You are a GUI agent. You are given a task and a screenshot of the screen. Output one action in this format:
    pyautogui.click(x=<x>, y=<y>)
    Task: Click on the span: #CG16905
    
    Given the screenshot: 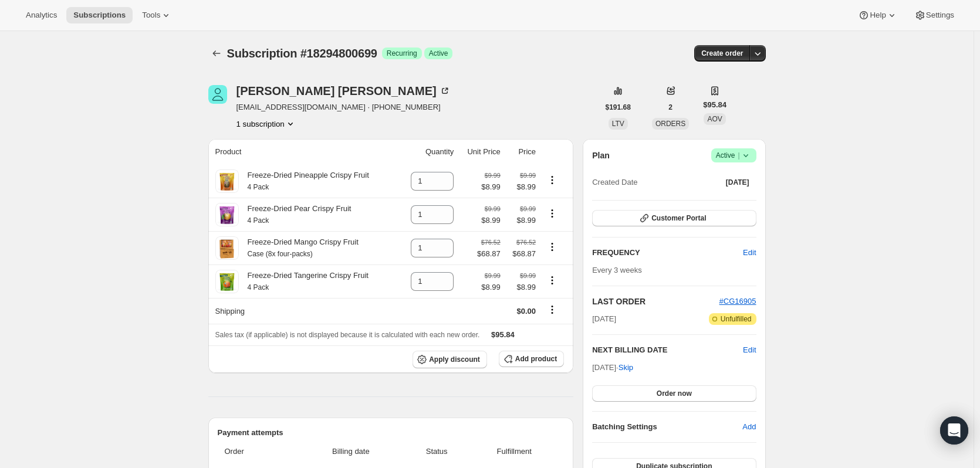 What is the action you would take?
    pyautogui.click(x=737, y=301)
    